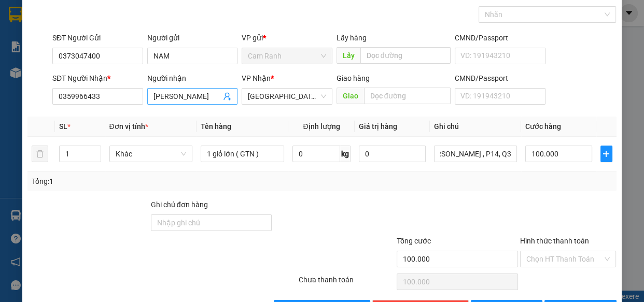 This screenshot has height=302, width=644. I want to click on span: kg, so click(345, 154).